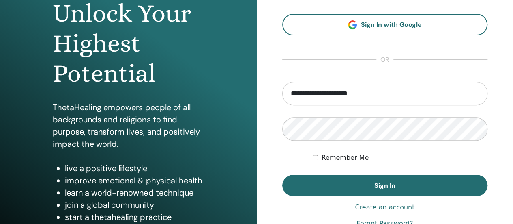 The image size is (513, 224). I want to click on li: learn a world-renowned technique, so click(134, 192).